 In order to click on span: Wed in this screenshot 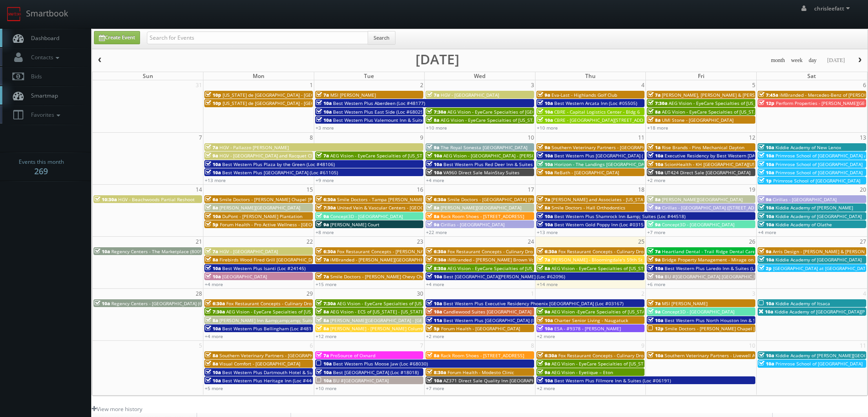, I will do `click(479, 76)`.